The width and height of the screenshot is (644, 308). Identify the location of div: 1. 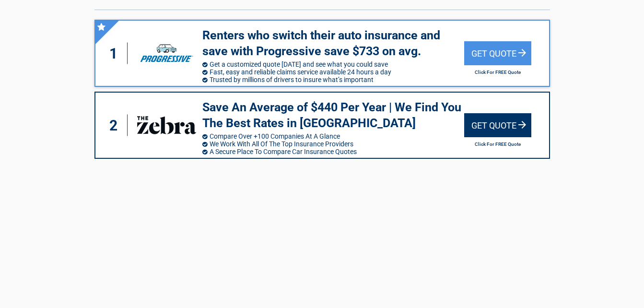
(117, 53).